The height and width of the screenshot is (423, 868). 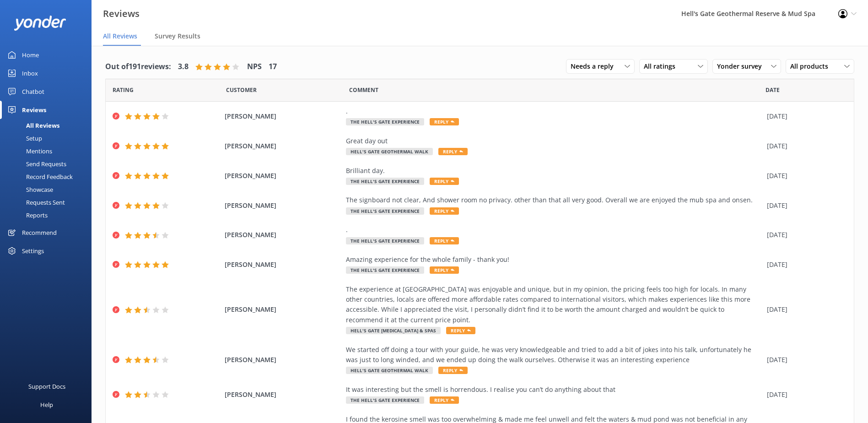 I want to click on div: Mentions, so click(x=29, y=151).